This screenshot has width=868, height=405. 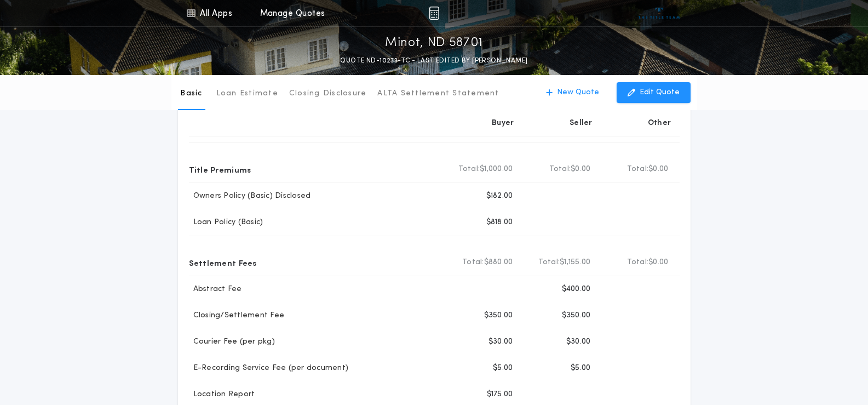 What do you see at coordinates (500, 395) in the screenshot?
I see `p: $175.00` at bounding box center [500, 395].